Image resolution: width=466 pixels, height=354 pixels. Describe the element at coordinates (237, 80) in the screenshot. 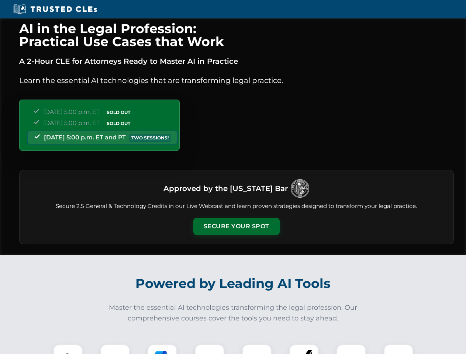

I see `p: Learn the essential AI technologies that are transforming legal practice.` at that location.